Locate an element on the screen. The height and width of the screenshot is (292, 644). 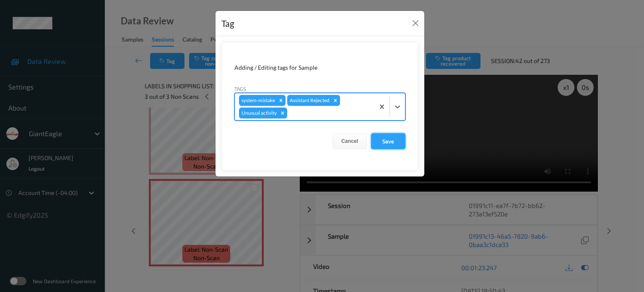
div: Remove Assistant Rejected is located at coordinates (336, 100).